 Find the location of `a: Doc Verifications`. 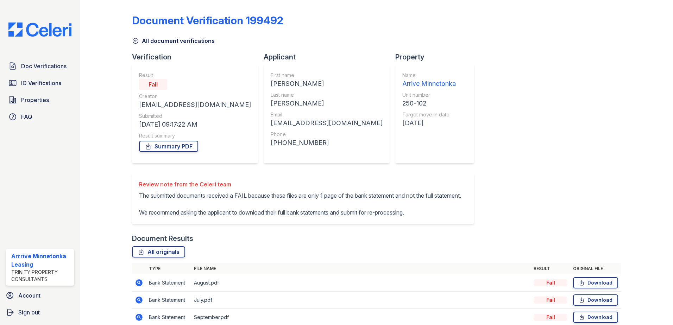

a: Doc Verifications is located at coordinates (40, 66).